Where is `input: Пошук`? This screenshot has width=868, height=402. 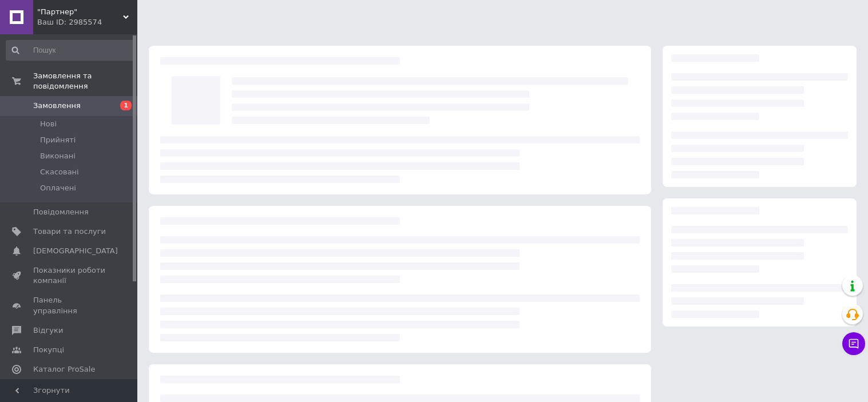 input: Пошук is located at coordinates (70, 50).